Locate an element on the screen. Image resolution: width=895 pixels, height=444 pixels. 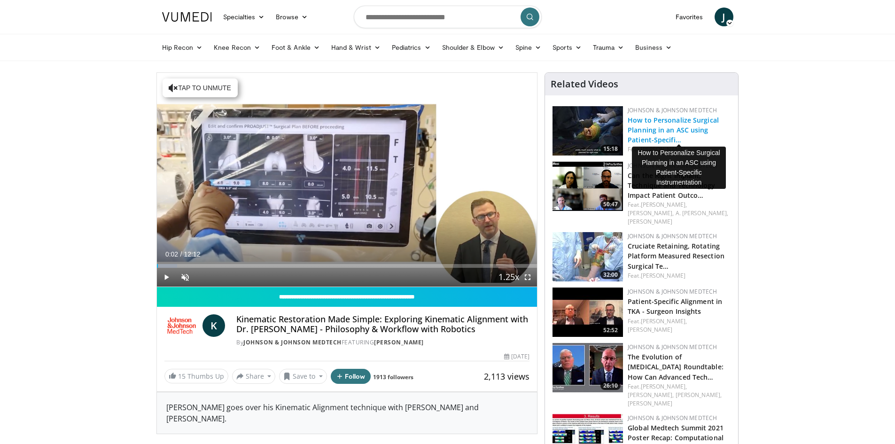
button: Fullscreen is located at coordinates (528, 277).